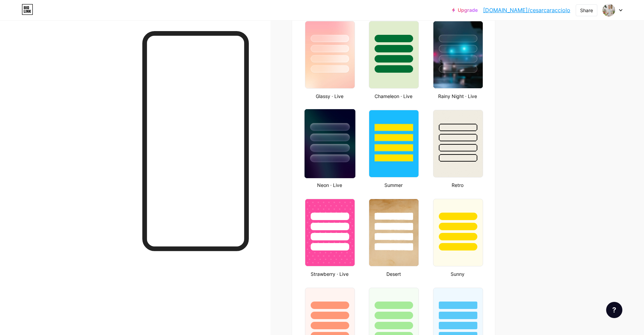 This screenshot has width=644, height=335. I want to click on a: Upgrade, so click(465, 10).